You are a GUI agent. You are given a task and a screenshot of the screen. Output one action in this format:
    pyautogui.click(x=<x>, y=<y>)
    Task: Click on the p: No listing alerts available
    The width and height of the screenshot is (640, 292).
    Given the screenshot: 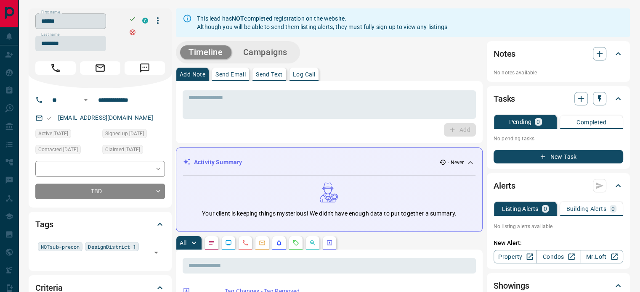 What is the action you would take?
    pyautogui.click(x=558, y=227)
    